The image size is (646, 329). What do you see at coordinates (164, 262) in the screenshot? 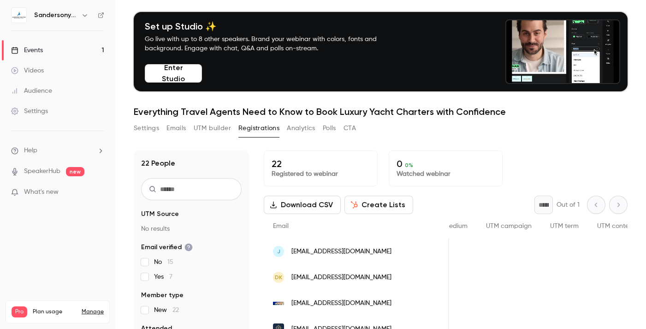
I see `span: No` at bounding box center [164, 262].